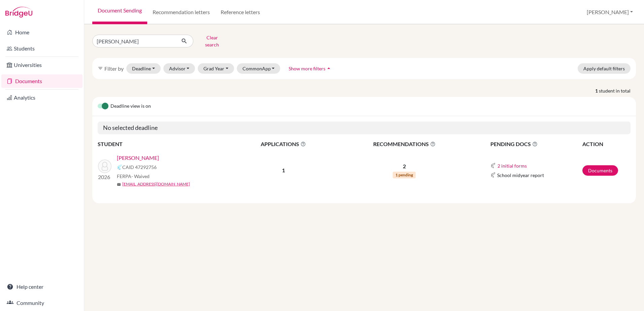 The width and height of the screenshot is (644, 311). I want to click on span: Deadline view is on, so click(130, 106).